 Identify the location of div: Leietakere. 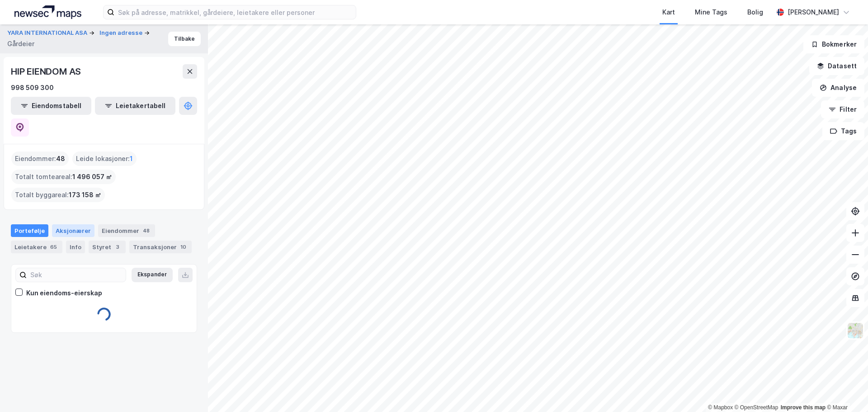
(37, 247).